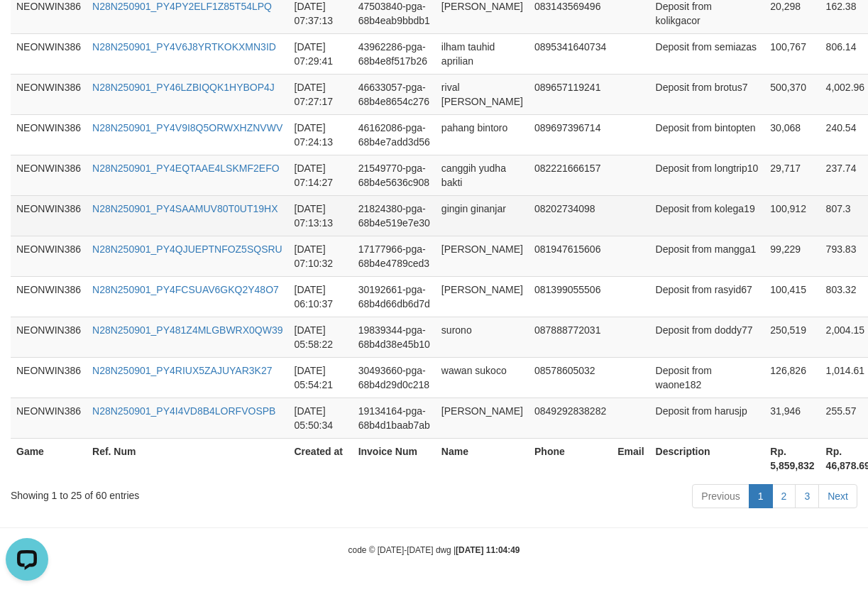 The image size is (868, 592). Describe the element at coordinates (394, 296) in the screenshot. I see `td: 30192661-pga-68b4d66db6d7d` at that location.